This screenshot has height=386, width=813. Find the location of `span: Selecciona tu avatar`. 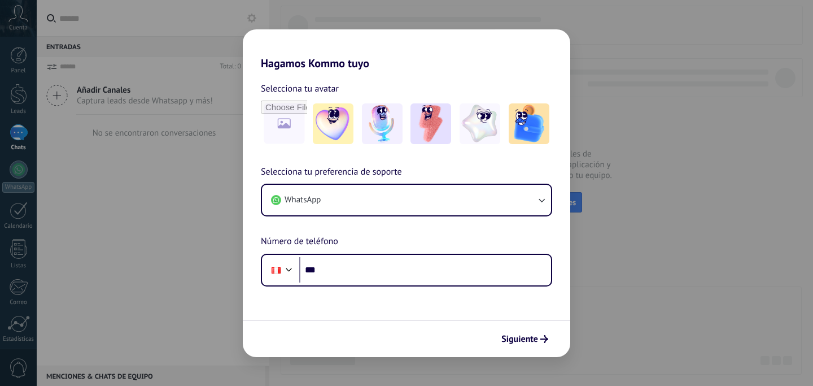

span: Selecciona tu avatar is located at coordinates (300, 89).